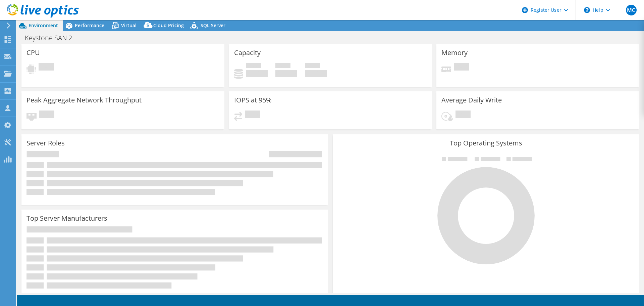  I want to click on h3: Peak Aggregate Network Throughput, so click(84, 100).